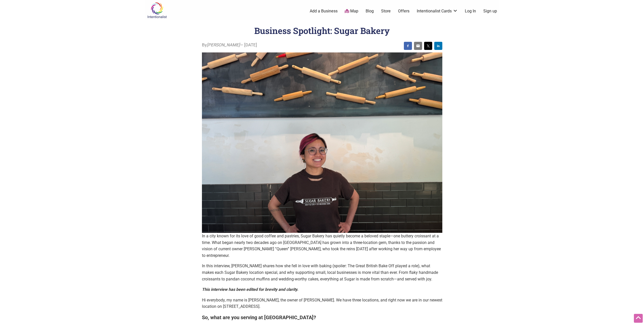  Describe the element at coordinates (437, 11) in the screenshot. I see `a: Intentionalist Cards` at that location.